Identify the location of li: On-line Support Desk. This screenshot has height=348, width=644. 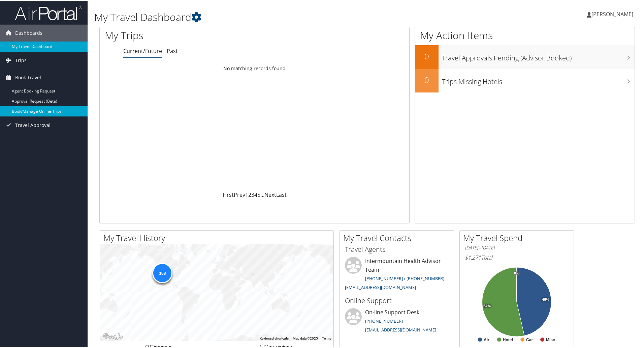
(397, 321).